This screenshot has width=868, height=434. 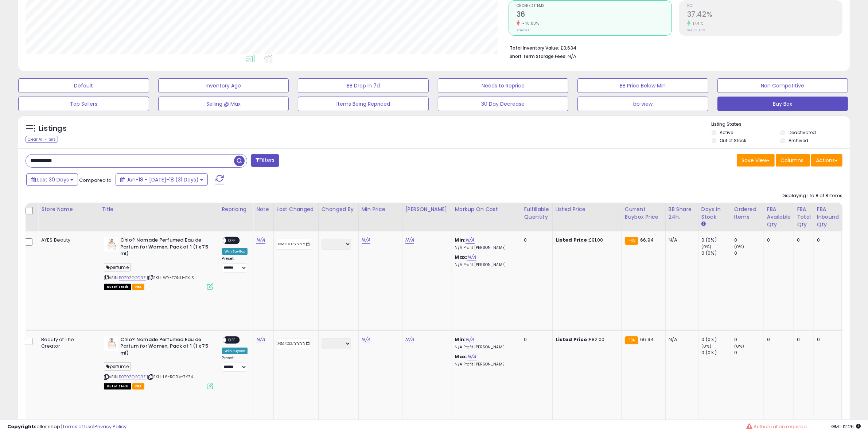 What do you see at coordinates (53, 179) in the screenshot?
I see `span: Last 30 Days` at bounding box center [53, 179].